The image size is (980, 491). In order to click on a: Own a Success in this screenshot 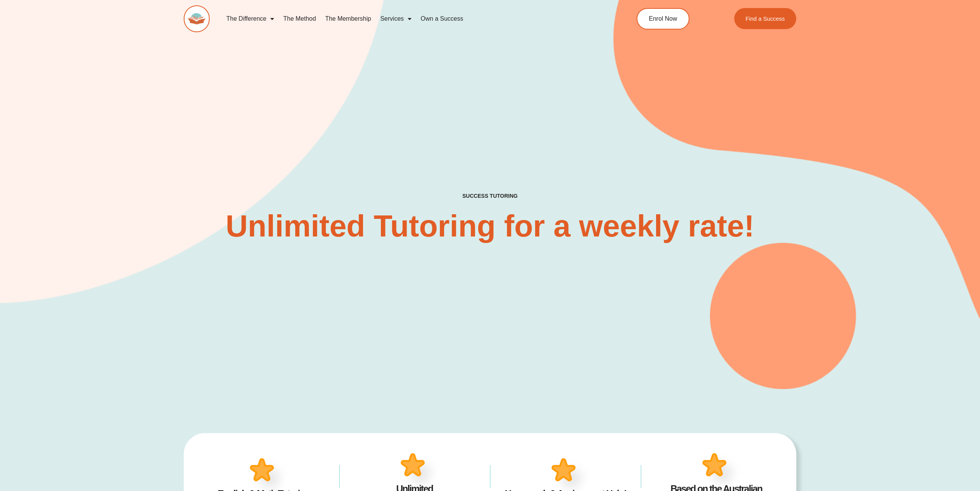, I will do `click(442, 19)`.